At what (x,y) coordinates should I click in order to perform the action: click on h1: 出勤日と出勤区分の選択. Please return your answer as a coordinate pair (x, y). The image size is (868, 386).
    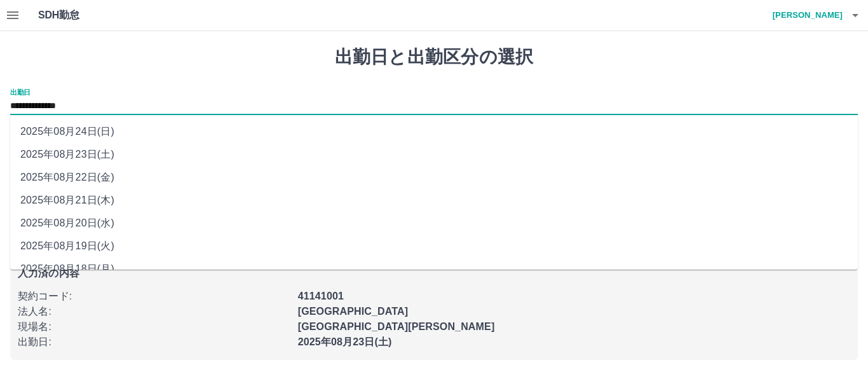
    Looking at the image, I should click on (434, 58).